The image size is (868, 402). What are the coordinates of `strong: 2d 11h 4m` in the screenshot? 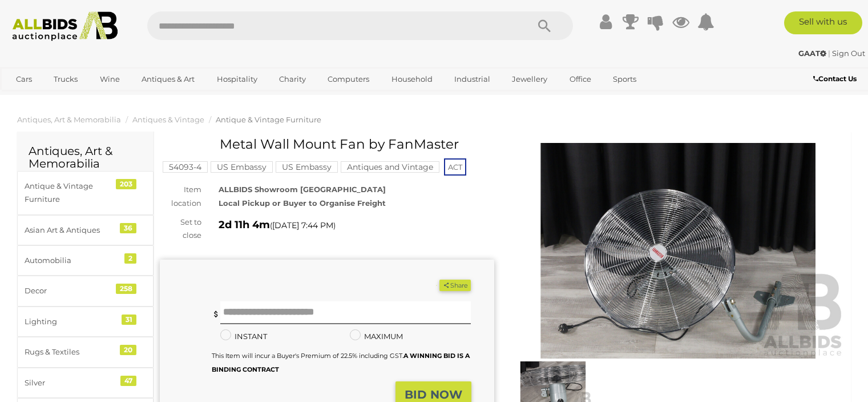 It's located at (245, 225).